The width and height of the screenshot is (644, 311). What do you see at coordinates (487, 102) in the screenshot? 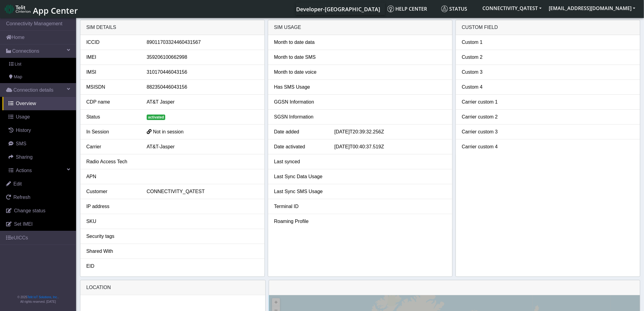
I see `div: Carrier custom 1` at bounding box center [487, 102].